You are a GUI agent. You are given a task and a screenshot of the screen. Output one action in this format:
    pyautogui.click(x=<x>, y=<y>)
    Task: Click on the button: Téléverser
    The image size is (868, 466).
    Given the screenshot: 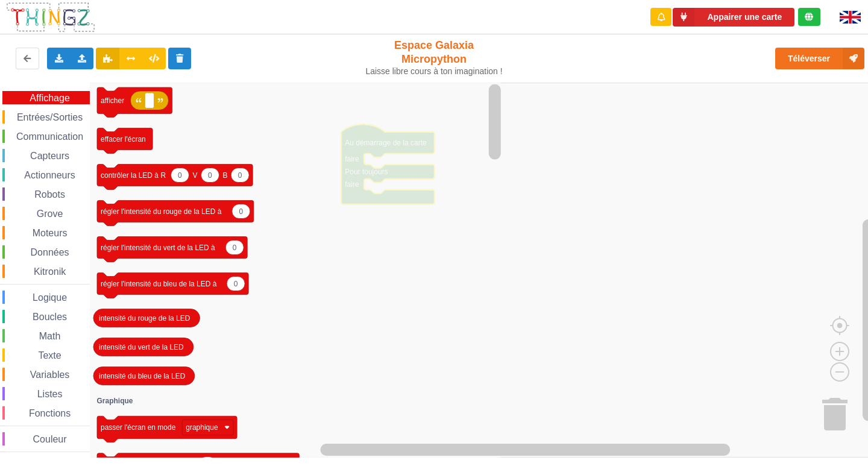 What is the action you would take?
    pyautogui.click(x=820, y=58)
    